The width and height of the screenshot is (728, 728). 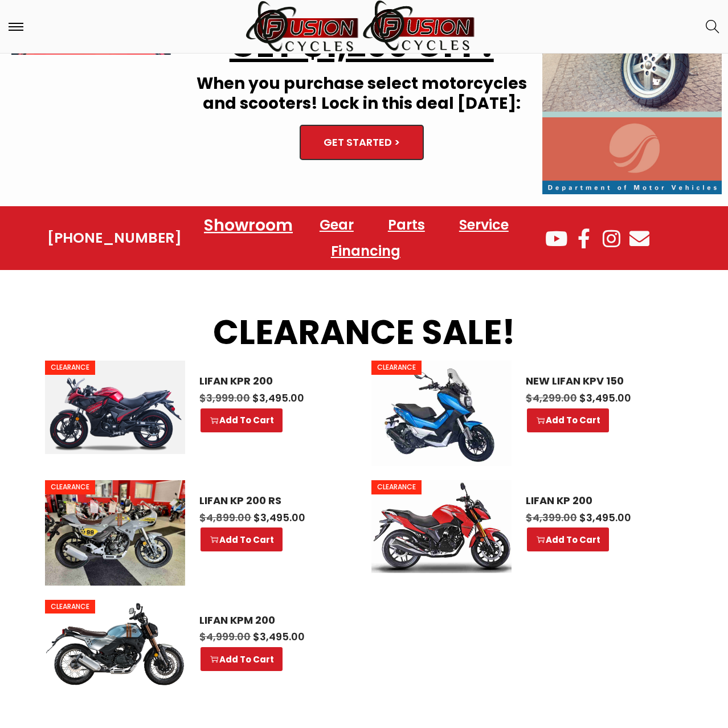 I want to click on span: 4,299.00, so click(x=551, y=397).